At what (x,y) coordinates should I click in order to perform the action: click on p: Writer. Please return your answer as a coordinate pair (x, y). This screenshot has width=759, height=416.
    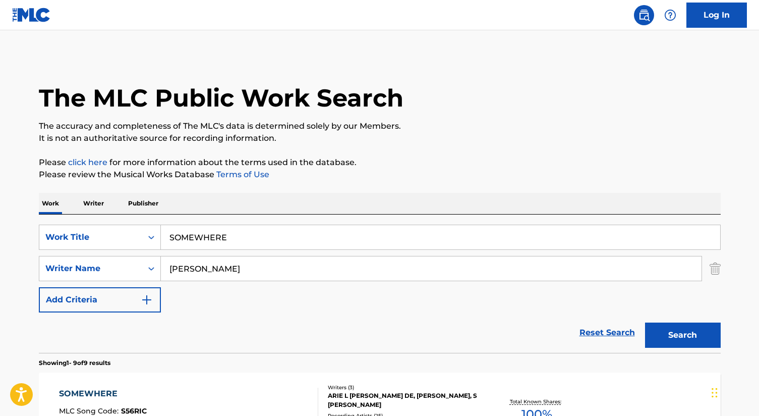
    Looking at the image, I should click on (93, 203).